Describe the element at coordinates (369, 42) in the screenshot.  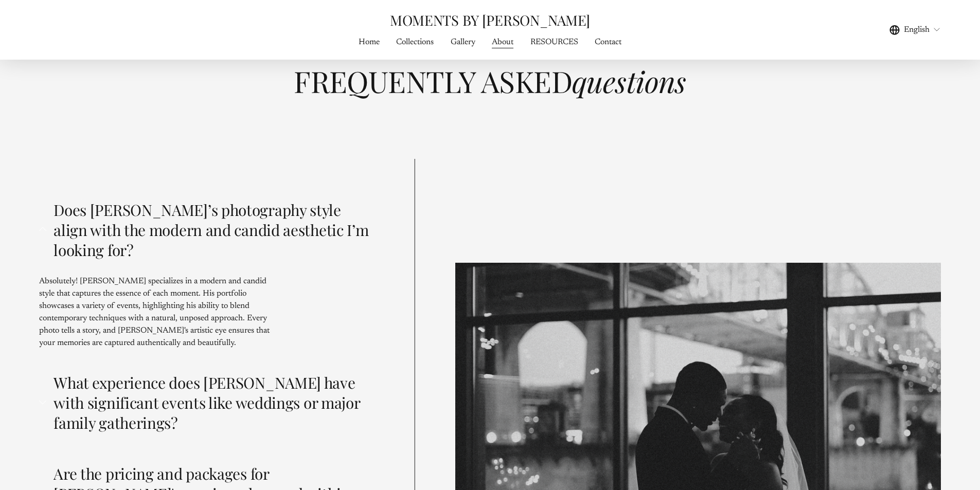
I see `a: Home` at that location.